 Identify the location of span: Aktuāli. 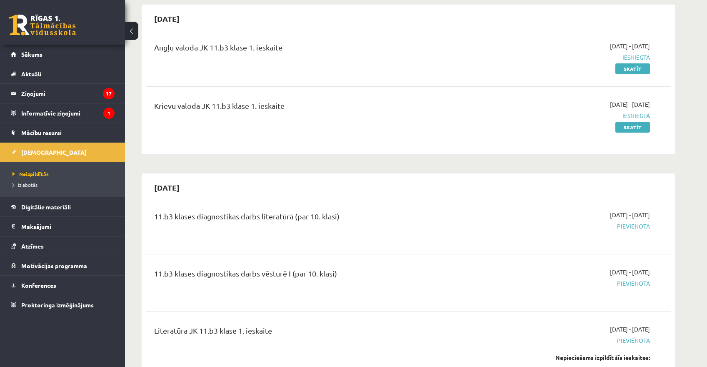
(31, 74).